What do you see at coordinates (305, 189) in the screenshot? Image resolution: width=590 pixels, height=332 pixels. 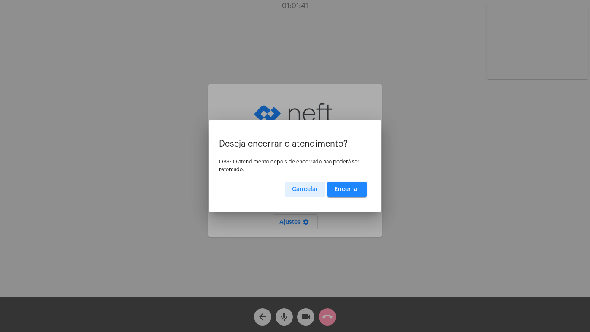 I see `button: Cancelar` at bounding box center [305, 189].